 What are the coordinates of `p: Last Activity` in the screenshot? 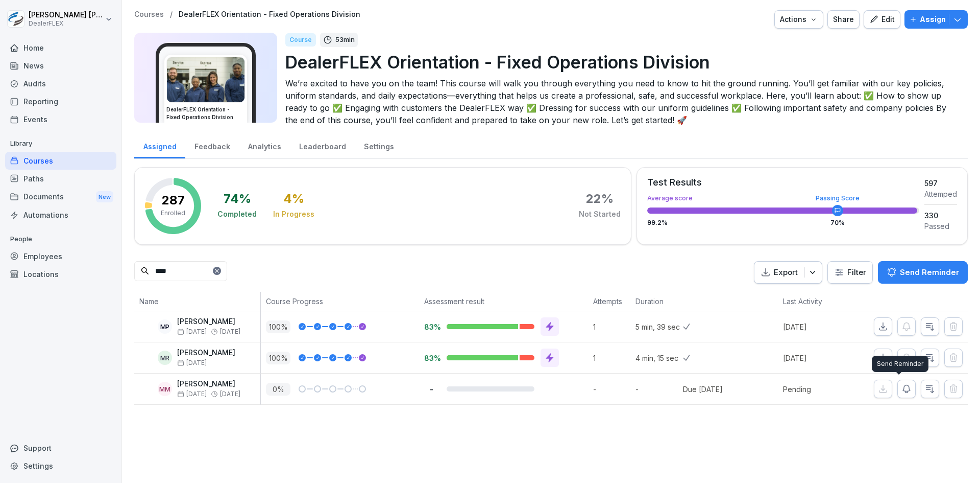 It's located at (817, 301).